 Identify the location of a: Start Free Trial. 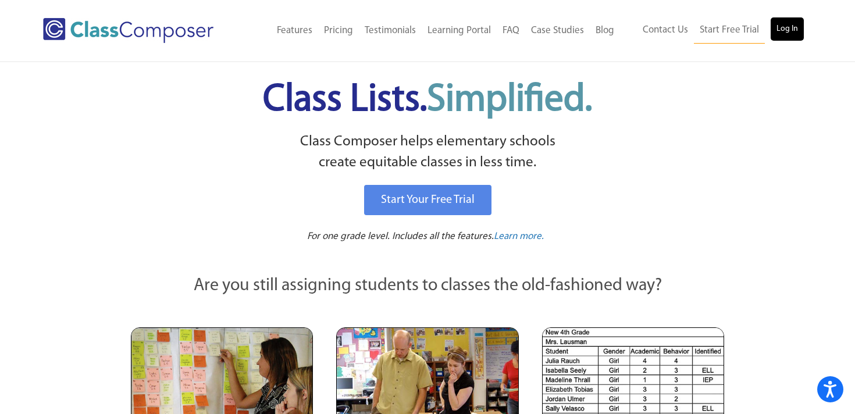
(730, 30).